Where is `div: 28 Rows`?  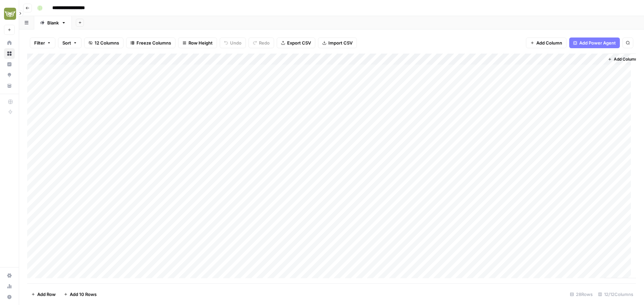
div: 28 Rows is located at coordinates (581, 294).